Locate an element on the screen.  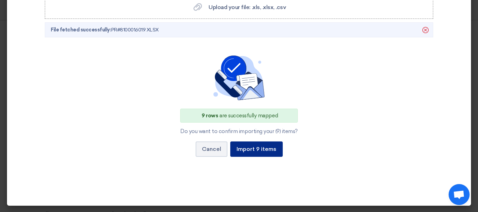
font: are successfully mapped is located at coordinates (248, 116).